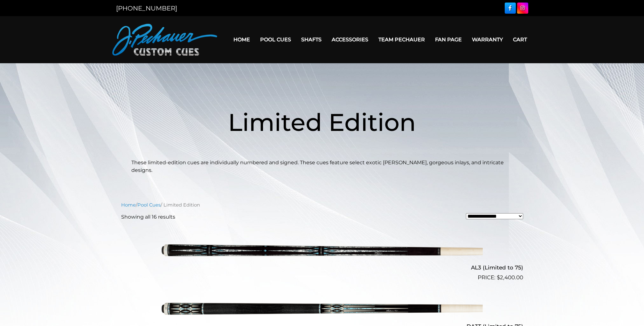 The height and width of the screenshot is (326, 644). Describe the element at coordinates (448, 39) in the screenshot. I see `a: Fan Page` at that location.